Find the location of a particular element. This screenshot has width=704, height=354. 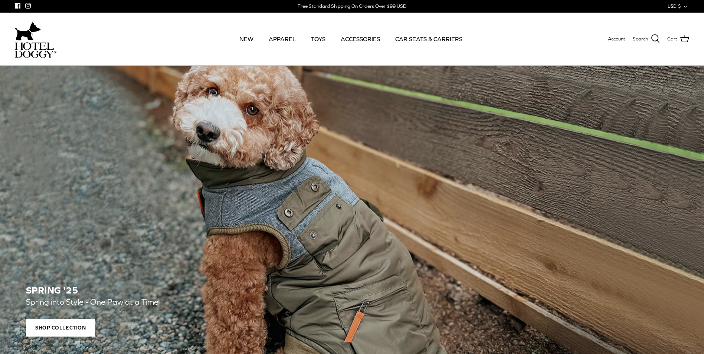

span: Shop Collection is located at coordinates (60, 328).